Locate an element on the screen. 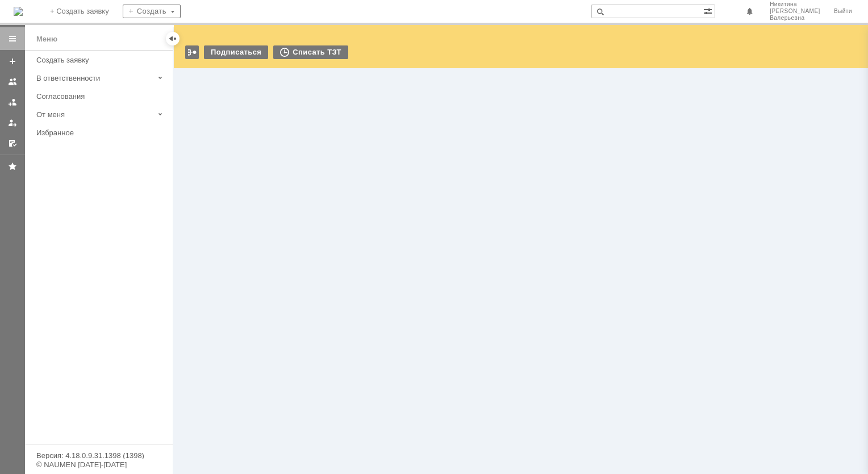 This screenshot has width=868, height=474. span: Никитина is located at coordinates (795, 4).